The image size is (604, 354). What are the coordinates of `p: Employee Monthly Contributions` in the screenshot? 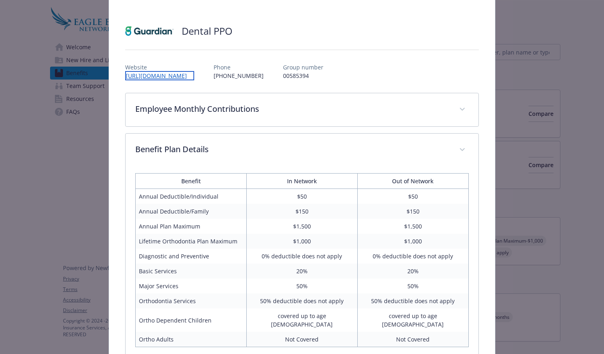 It's located at (292, 109).